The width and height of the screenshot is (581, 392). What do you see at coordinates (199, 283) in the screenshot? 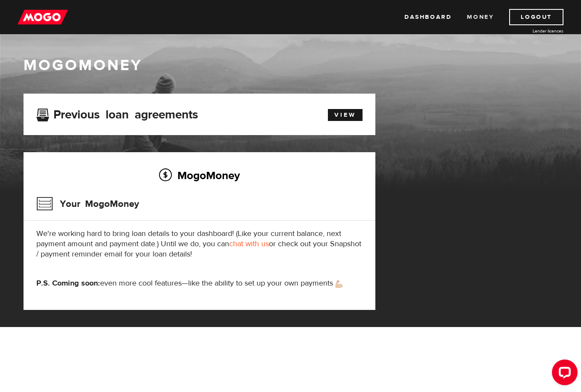
I see `p: even more cool features—like the ability to set up your own payments` at bounding box center [199, 283].